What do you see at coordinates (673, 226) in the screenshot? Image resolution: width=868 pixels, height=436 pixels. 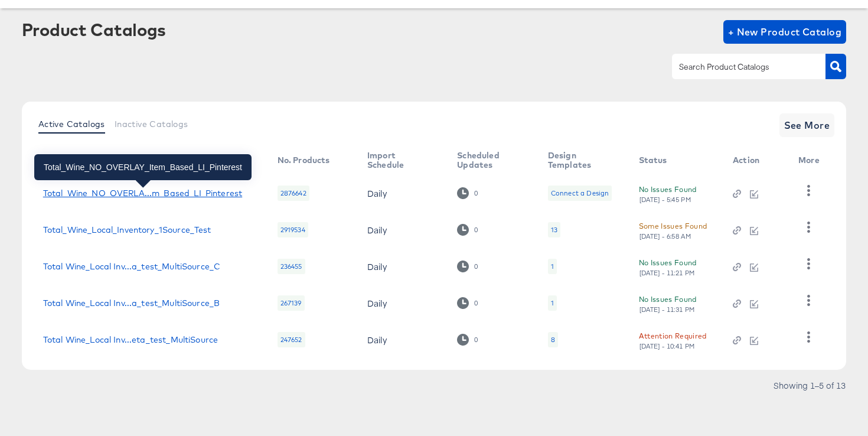 I see `div: Some Issues Found` at bounding box center [673, 226].